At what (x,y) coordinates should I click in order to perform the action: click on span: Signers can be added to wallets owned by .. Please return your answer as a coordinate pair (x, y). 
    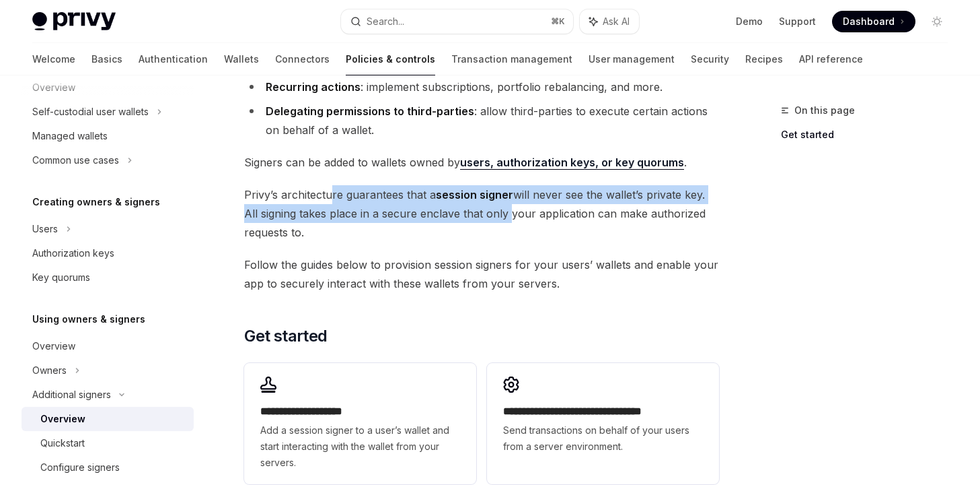
    Looking at the image, I should click on (482, 163).